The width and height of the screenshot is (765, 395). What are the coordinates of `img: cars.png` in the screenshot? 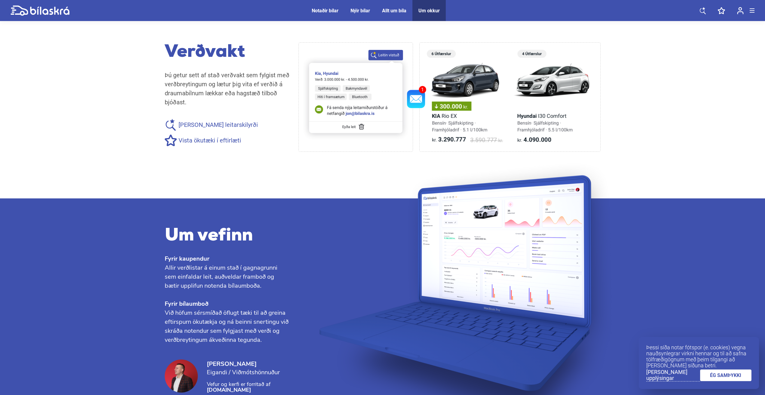 It's located at (509, 97).